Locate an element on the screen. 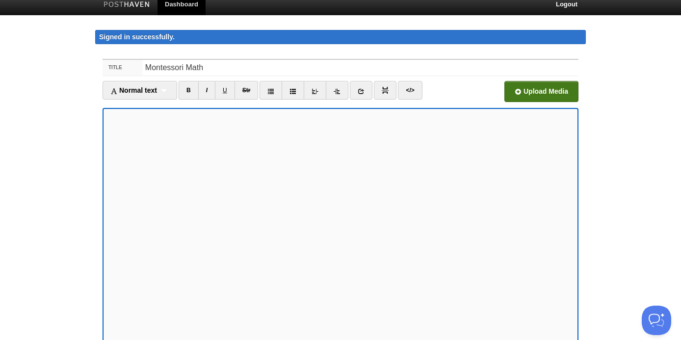  a: U is located at coordinates (225, 90).